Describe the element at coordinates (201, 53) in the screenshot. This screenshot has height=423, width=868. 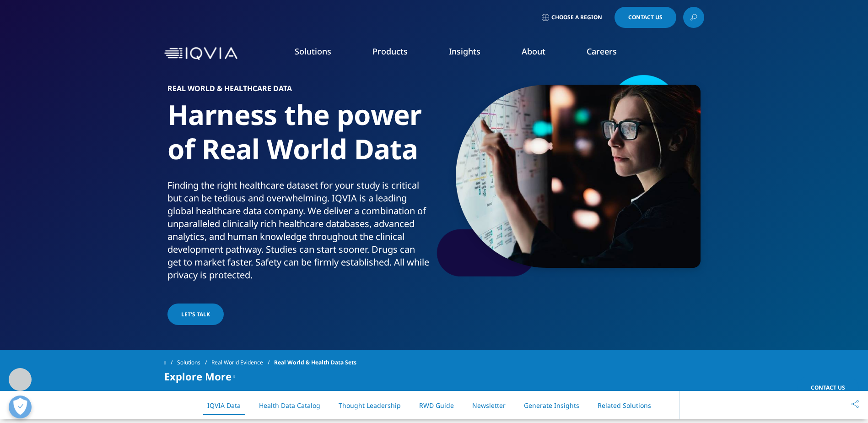
I see `img: IQVIA Healthcare Information Technology and Pharma Clinical Research Company` at that location.